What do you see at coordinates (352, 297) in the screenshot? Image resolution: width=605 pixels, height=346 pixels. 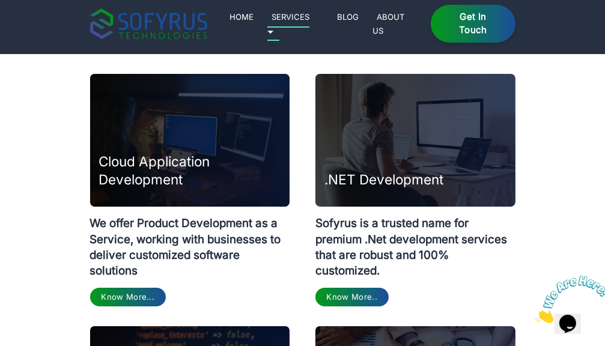 I see `a: Know More..` at bounding box center [352, 297].